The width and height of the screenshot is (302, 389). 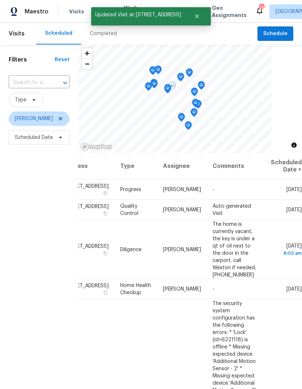 What do you see at coordinates (284, 166) in the screenshot?
I see `th: Scheduled Date ↑` at bounding box center [284, 166].